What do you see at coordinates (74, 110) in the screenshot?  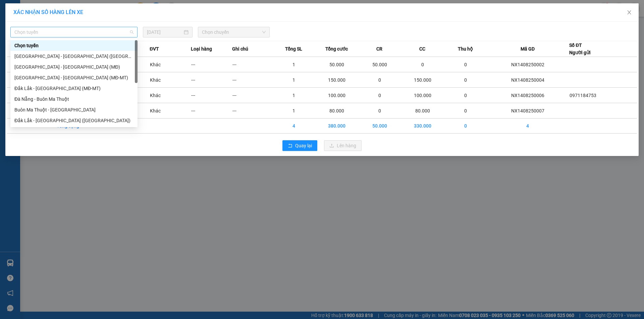 I see `div: Buôn Ma Thuột - Đà Nẵng` at bounding box center [74, 110].